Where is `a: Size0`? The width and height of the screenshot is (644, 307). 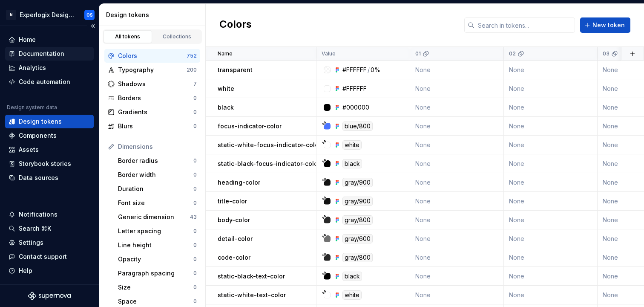 a: Size0 is located at coordinates (157, 287).